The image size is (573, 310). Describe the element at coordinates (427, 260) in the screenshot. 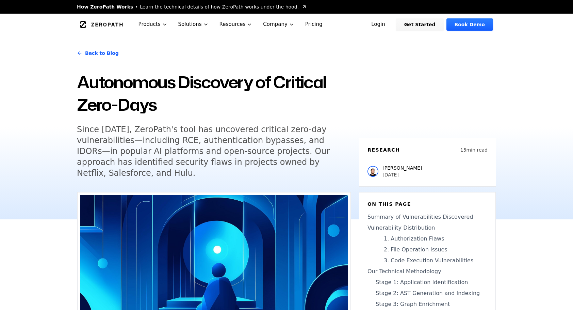

I see `a: 3. Code Execution Vulnerabilities` at that location.